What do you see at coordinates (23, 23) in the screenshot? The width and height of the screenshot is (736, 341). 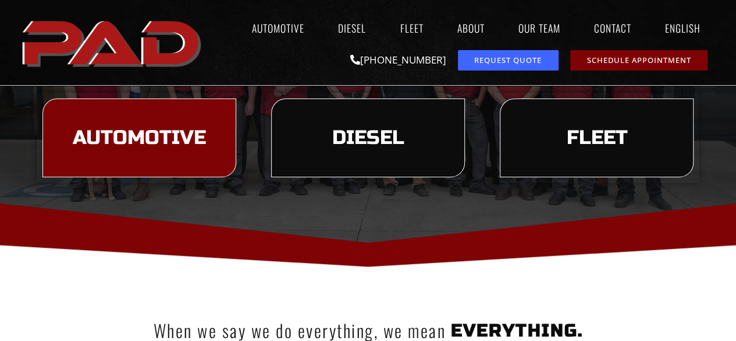 I see `img: logo_orange.svg` at bounding box center [23, 23].